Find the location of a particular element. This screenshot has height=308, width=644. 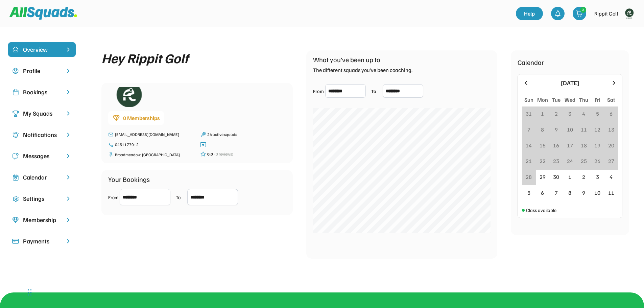

div: Hey Rippit Golf is located at coordinates (144, 57).